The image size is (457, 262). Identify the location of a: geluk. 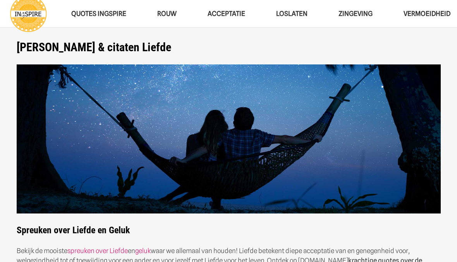
(143, 250).